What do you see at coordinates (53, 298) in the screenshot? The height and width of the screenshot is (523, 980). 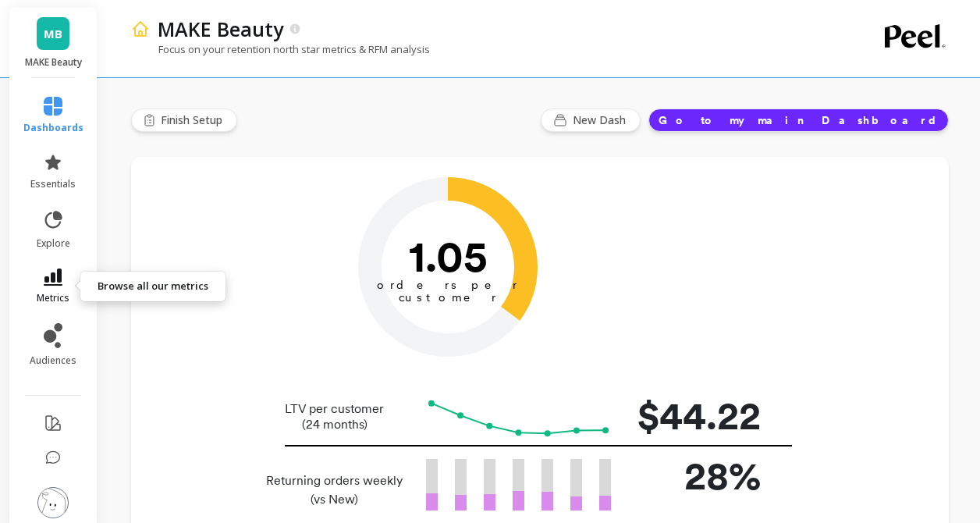 I see `span: metrics` at bounding box center [53, 298].